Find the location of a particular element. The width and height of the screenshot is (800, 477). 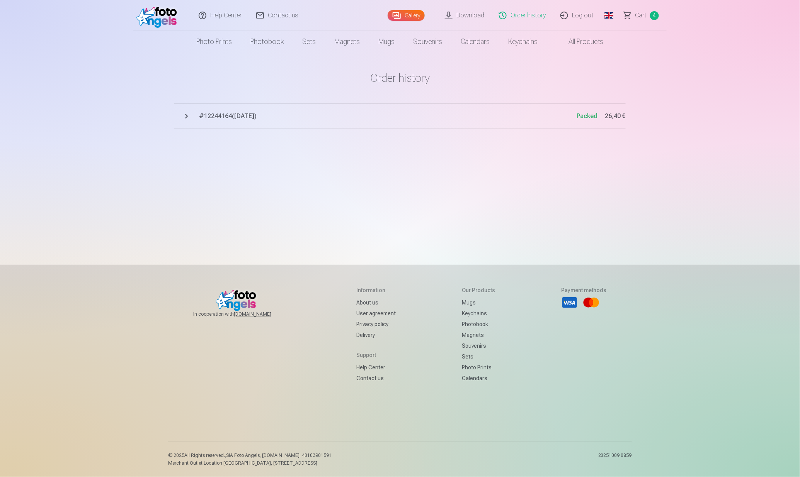

a: About us is located at coordinates (376, 303).